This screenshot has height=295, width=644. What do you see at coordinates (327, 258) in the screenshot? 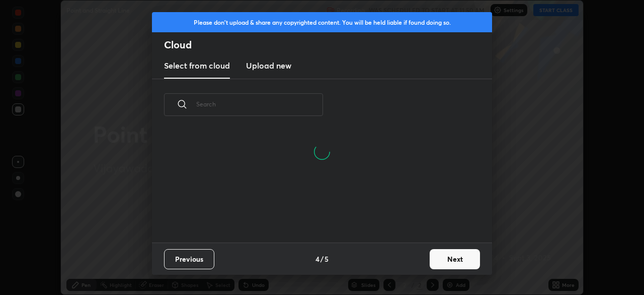
I see `h4: 5` at bounding box center [327, 258].